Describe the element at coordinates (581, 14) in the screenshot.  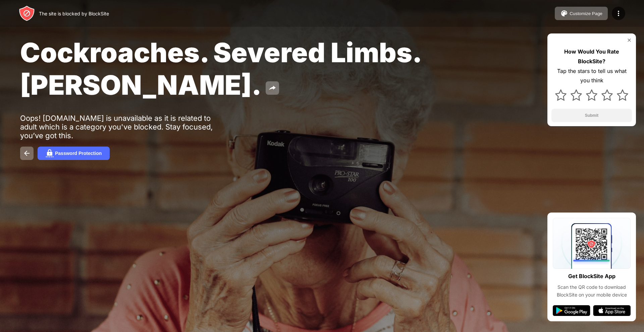
I see `button: Customize Page` at that location.